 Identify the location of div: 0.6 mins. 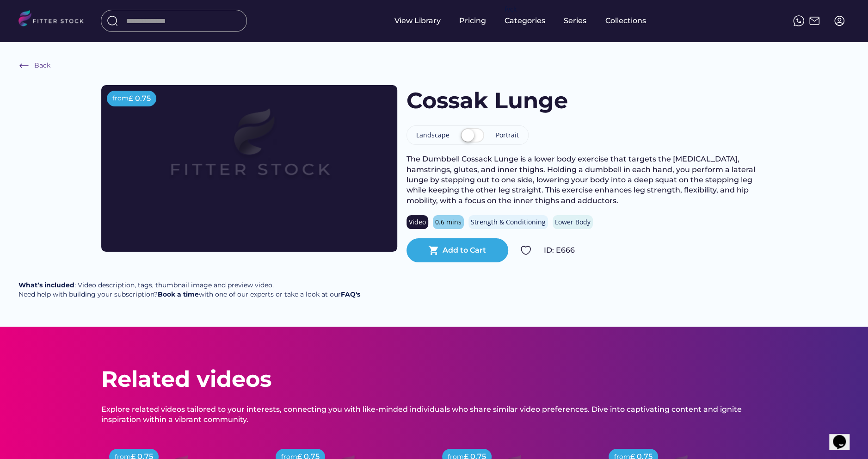
(448, 222).